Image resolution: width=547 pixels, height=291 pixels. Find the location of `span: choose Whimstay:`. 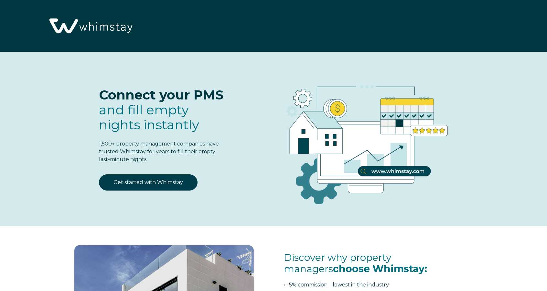

span: choose Whimstay: is located at coordinates (380, 268).